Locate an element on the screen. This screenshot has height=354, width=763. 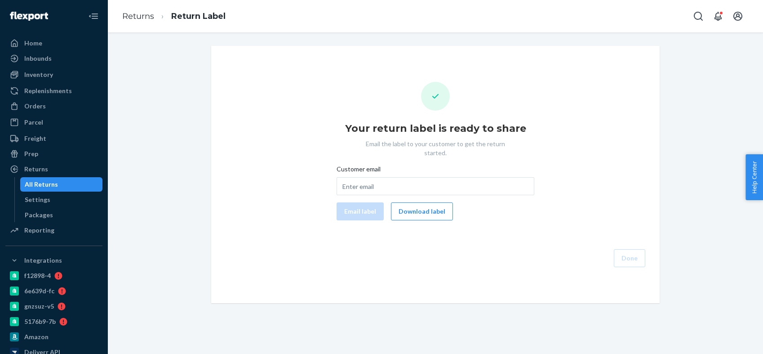
input: Customer email is located at coordinates (435, 186).